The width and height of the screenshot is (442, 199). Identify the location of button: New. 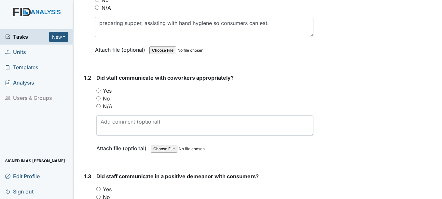
(59, 37).